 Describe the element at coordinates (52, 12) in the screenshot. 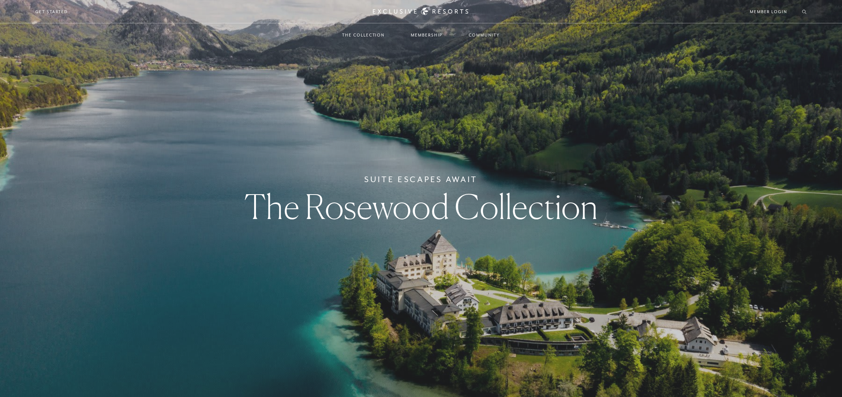

I see `a: Get Started` at that location.